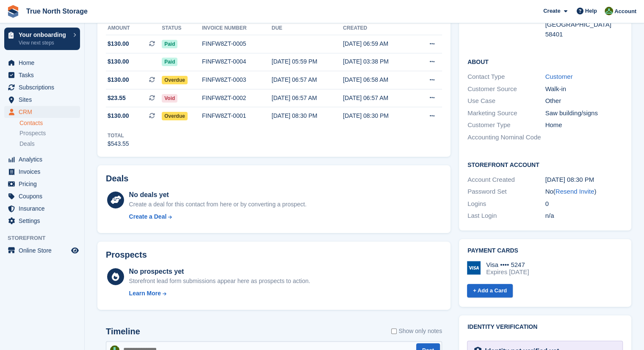  I want to click on div: FINFW8ZT-0002, so click(237, 97).